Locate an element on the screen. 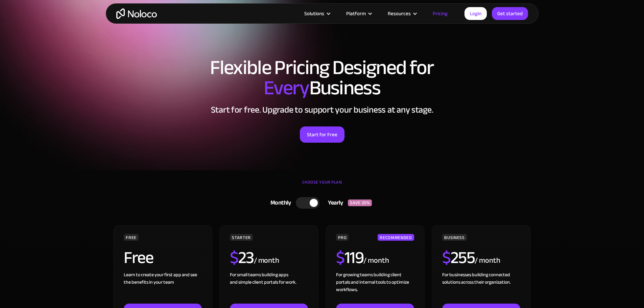  div: PRO is located at coordinates (342, 237).